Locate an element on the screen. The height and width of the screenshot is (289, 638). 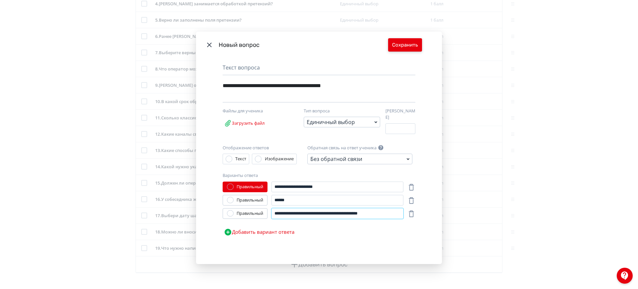
div: Текст вопроса is located at coordinates (319, 69).